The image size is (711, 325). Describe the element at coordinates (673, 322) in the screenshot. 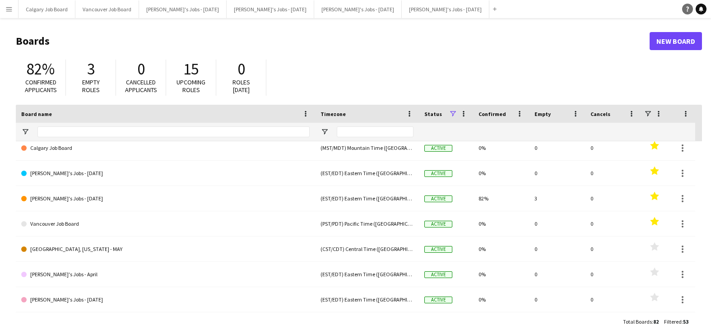

I see `span: Filtered` at that location.